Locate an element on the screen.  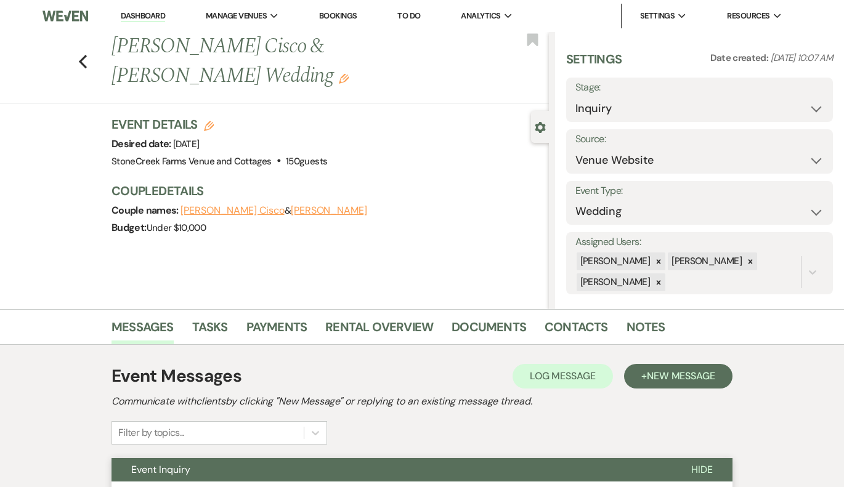
button: Event Inquiry is located at coordinates (391, 470).